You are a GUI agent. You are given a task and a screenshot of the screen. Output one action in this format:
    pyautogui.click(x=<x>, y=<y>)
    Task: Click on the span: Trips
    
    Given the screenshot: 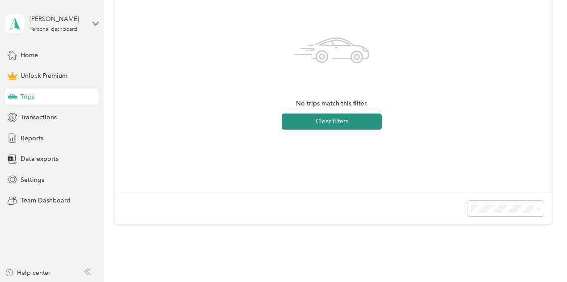 What is the action you would take?
    pyautogui.click(x=27, y=96)
    